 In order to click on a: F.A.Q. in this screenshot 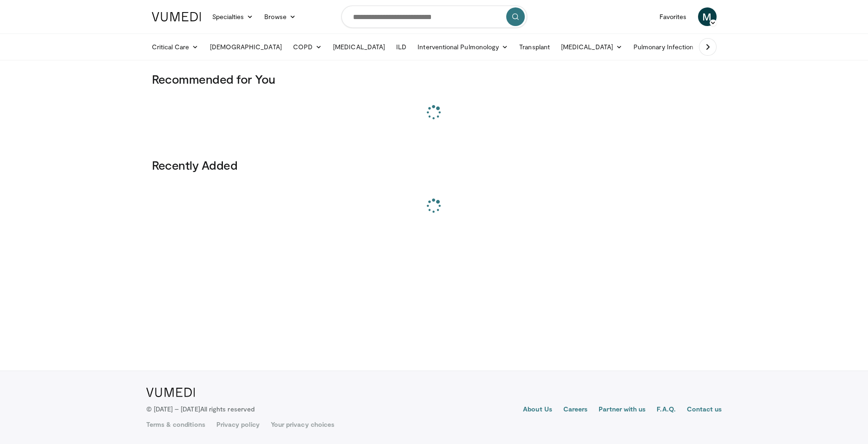, I will do `click(666, 410)`.